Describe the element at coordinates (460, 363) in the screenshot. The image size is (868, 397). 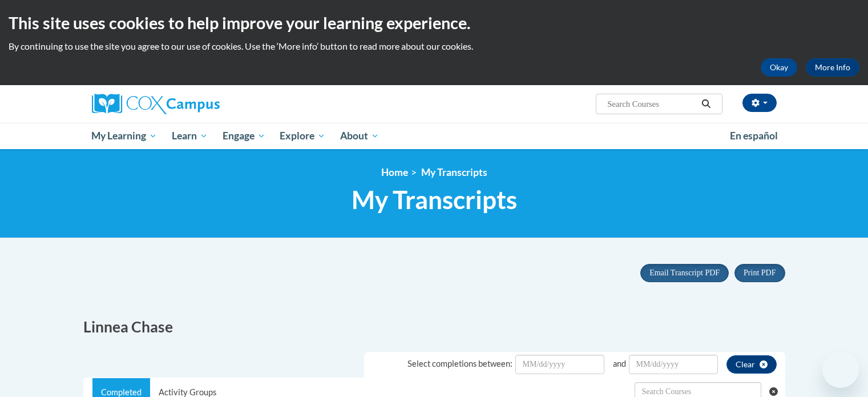
I see `span: Select completions between:` at that location.